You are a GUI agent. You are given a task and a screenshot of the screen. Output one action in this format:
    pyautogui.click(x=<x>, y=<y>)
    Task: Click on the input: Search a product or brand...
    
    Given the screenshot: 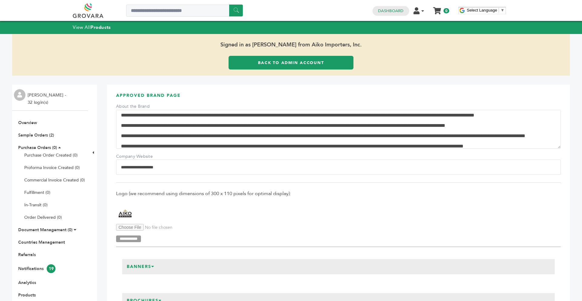 What is the action you would take?
    pyautogui.click(x=184, y=11)
    